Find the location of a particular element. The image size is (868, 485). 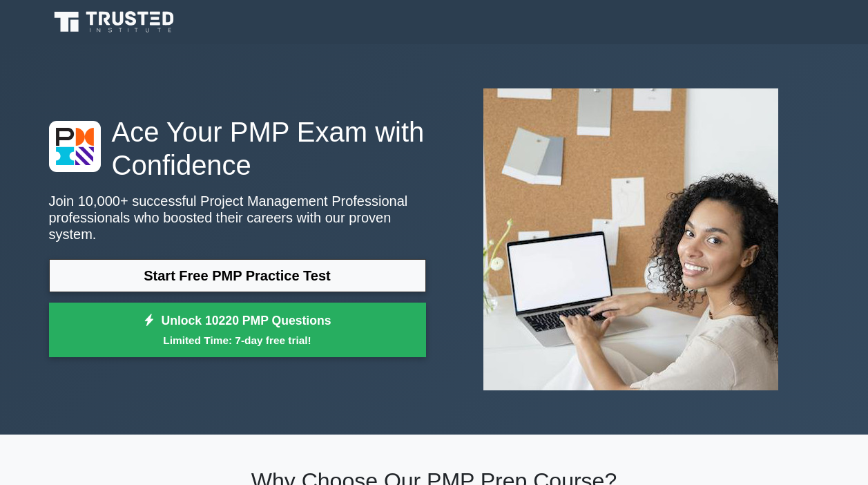

a: Unlock 10220 PMP QuestionsLimited Time: 7-day free trial! is located at coordinates (238, 330).